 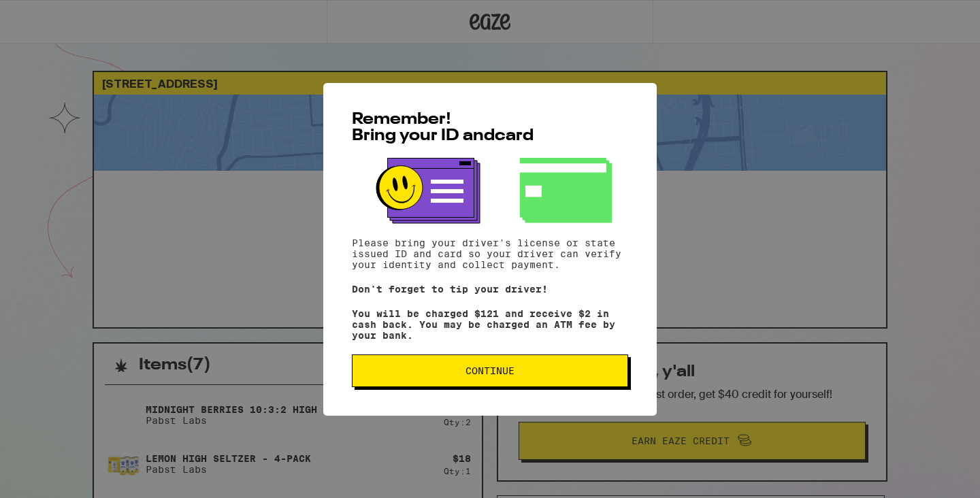 What do you see at coordinates (490, 324) in the screenshot?
I see `p: You will be charged $121 and receive $2 in cash back. You may be charged an ATM fee by your bank.` at bounding box center [490, 324].